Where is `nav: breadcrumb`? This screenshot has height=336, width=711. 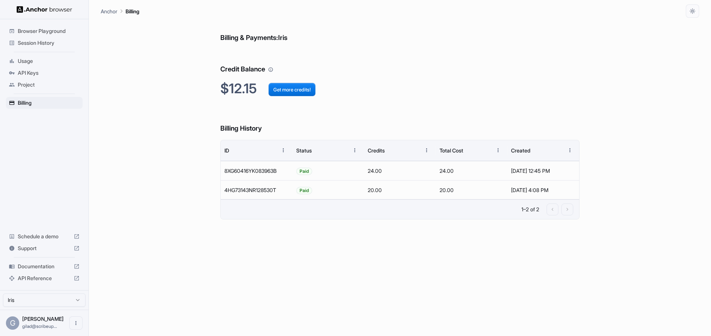
nav: breadcrumb is located at coordinates (120, 11).